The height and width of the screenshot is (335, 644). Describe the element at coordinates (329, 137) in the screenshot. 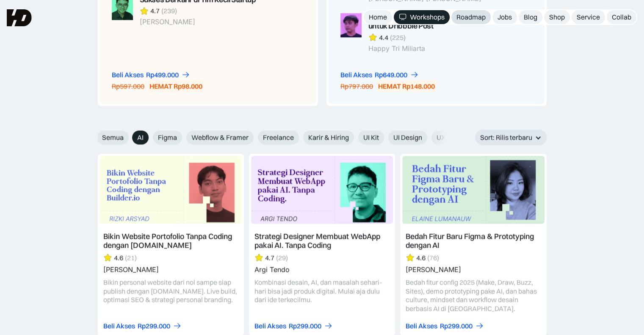

I see `span: Karir & Hiring` at that location.